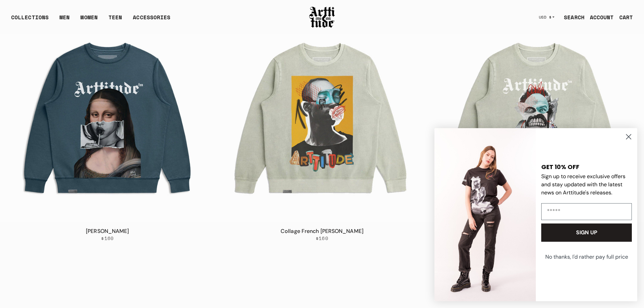  What do you see at coordinates (322, 115) in the screenshot?
I see `img: Collage French Terry Crewneck` at bounding box center [322, 115].